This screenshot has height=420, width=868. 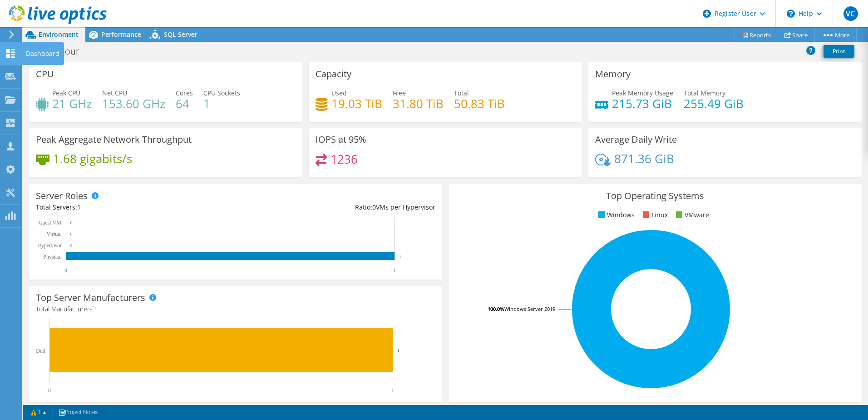 I want to click on span: Used, so click(x=339, y=93).